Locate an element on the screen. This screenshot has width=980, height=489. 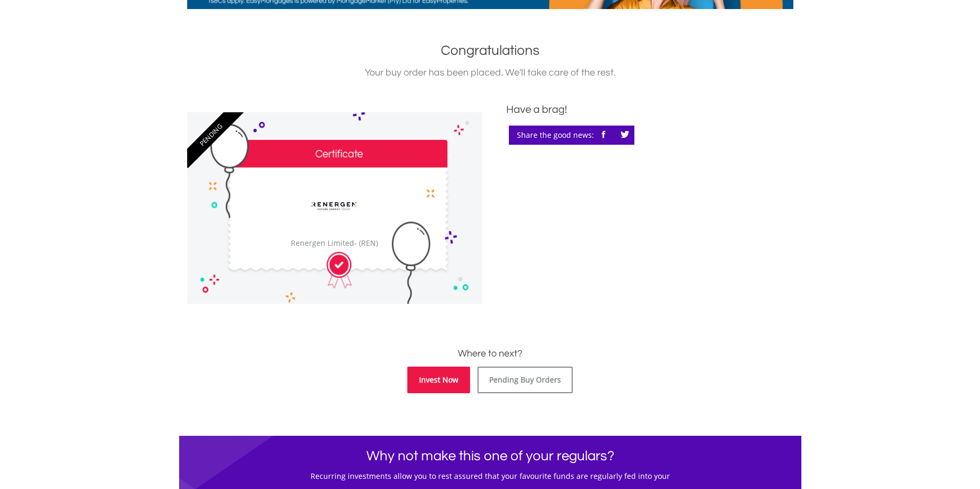
h1: Why not make this one of your regulars? is located at coordinates (490, 456).